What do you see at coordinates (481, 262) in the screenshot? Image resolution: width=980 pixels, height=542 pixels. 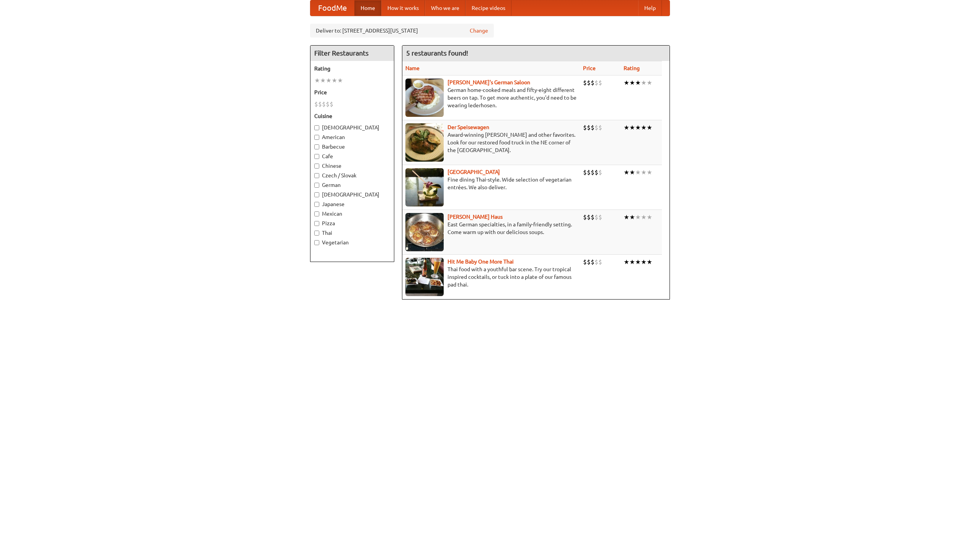 I see `a: Hit Me Baby One More Thai` at bounding box center [481, 262].